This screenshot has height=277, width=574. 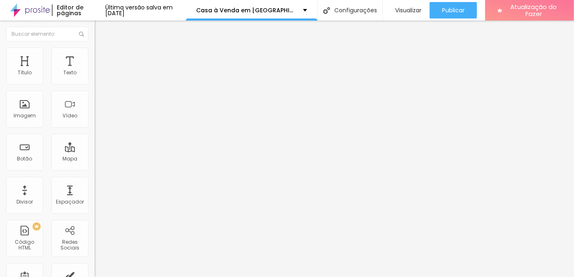 I want to click on font: Título, so click(x=25, y=72).